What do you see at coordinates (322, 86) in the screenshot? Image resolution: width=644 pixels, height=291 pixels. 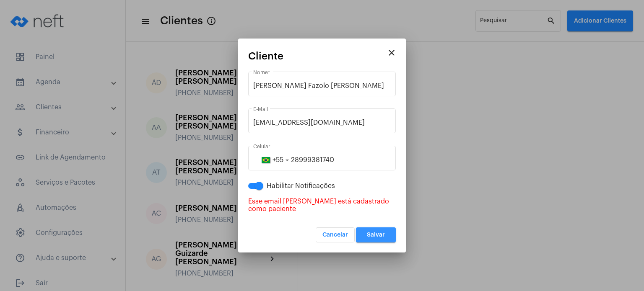 I see `input: Digite o nome` at bounding box center [322, 86].